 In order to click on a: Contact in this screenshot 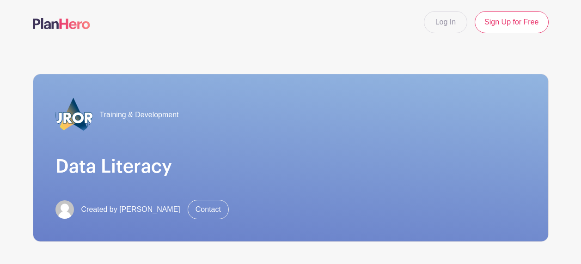, I will do `click(208, 210)`.